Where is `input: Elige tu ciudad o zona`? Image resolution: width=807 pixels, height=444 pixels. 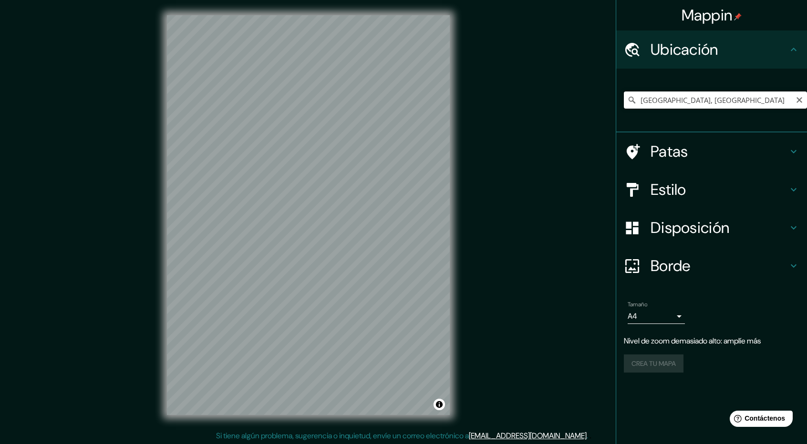 input: Elige tu ciudad o zona is located at coordinates (715, 100).